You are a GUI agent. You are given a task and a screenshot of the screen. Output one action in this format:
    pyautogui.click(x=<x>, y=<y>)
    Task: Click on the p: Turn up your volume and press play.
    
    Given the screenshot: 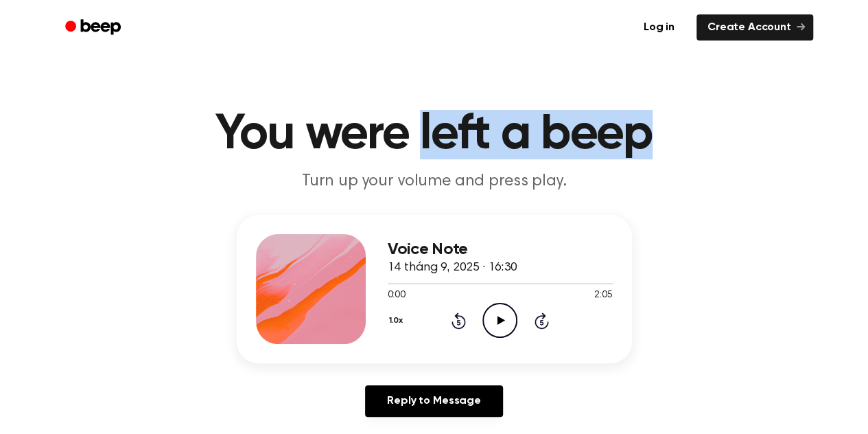 What is the action you would take?
    pyautogui.click(x=435, y=181)
    